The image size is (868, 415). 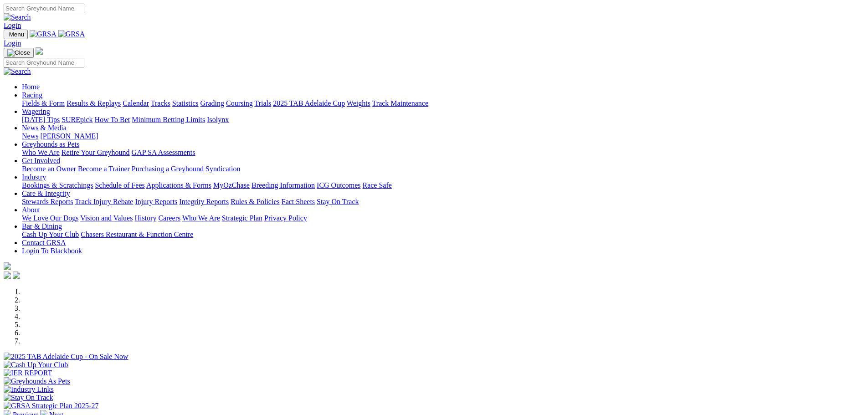 What do you see at coordinates (36, 111) in the screenshot?
I see `a: Wagering` at bounding box center [36, 111].